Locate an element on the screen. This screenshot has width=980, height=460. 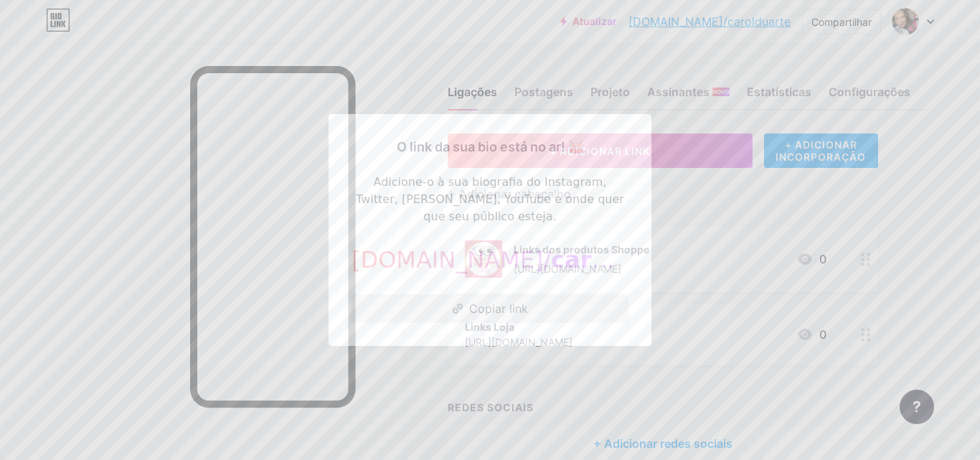
button: Copiar link is located at coordinates (490, 308).